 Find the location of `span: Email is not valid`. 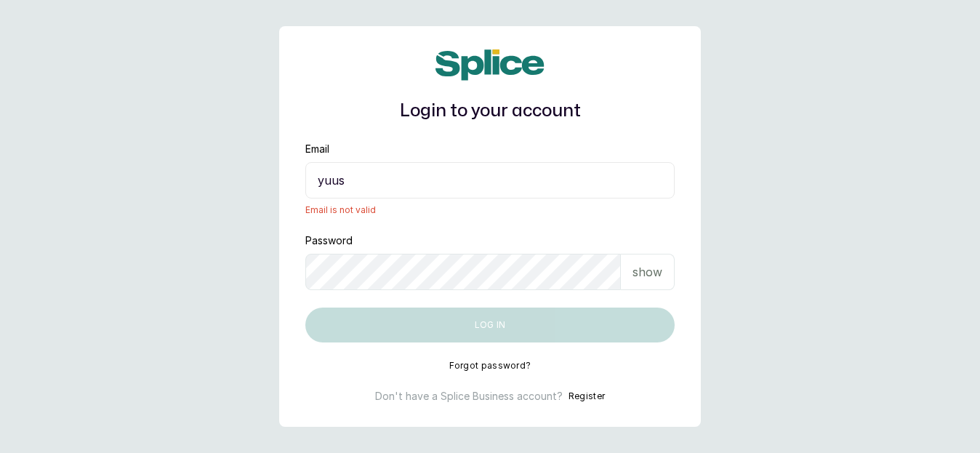

span: Email is not valid is located at coordinates (490, 210).